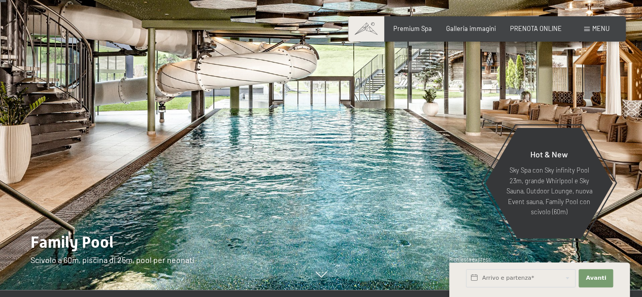 Image resolution: width=642 pixels, height=297 pixels. I want to click on a: Hot & New Sky Spa con Sky infinity Pool 23m, grande Whirlpool e Sky Sauna, Outdoor Lounge, nuova ..., so click(549, 183).